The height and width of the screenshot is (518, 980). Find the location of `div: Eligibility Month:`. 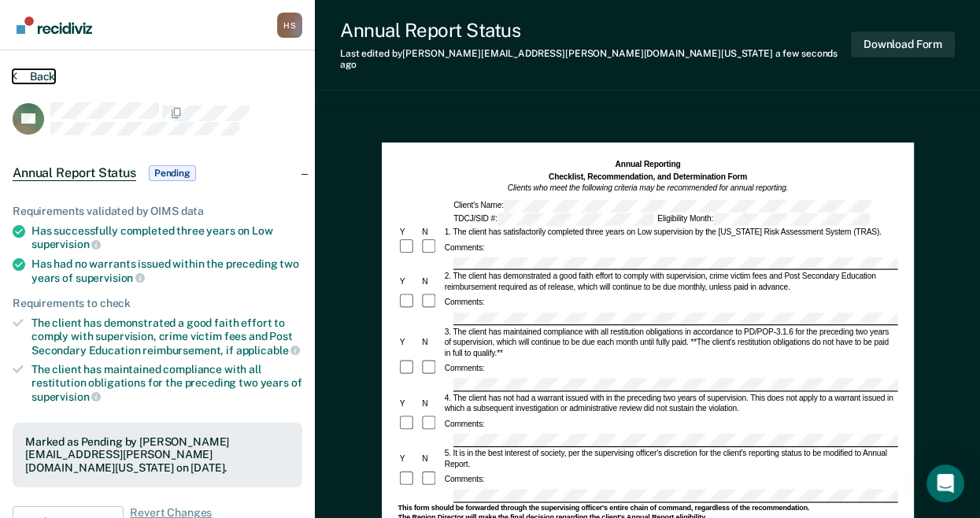

div: Eligibility Month: is located at coordinates (762, 219).